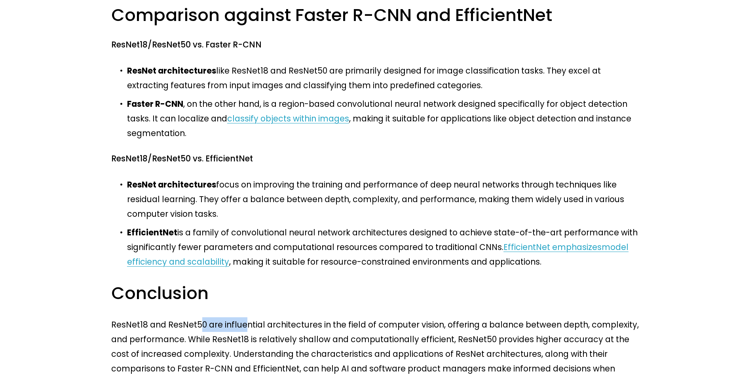  I want to click on a: EfficientNet emphasizes, so click(552, 247).